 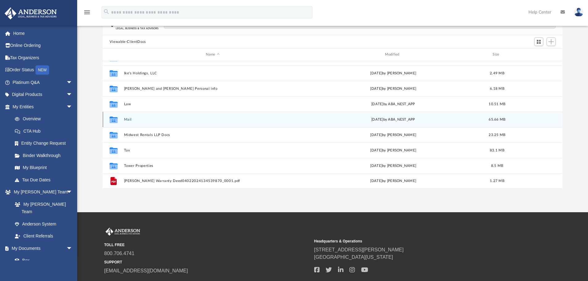 I want to click on span: 6.18 MB, so click(x=497, y=88).